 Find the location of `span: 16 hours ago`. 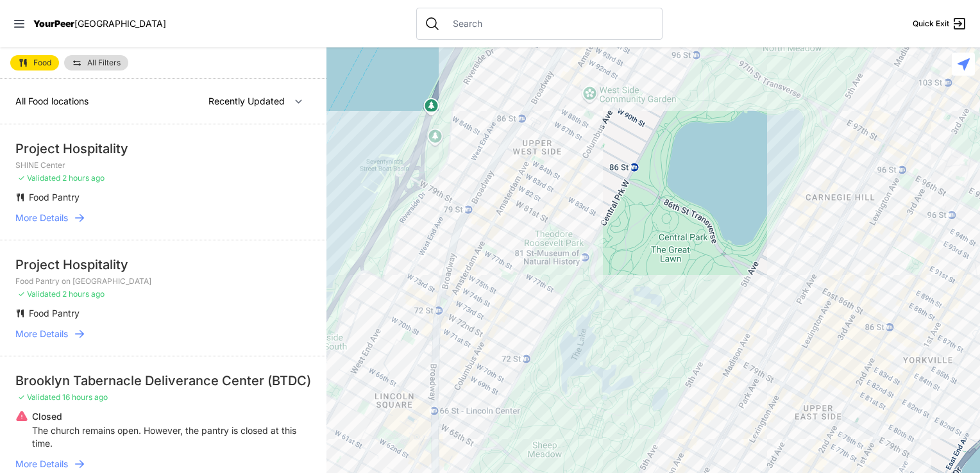

span: 16 hours ago is located at coordinates (85, 396).